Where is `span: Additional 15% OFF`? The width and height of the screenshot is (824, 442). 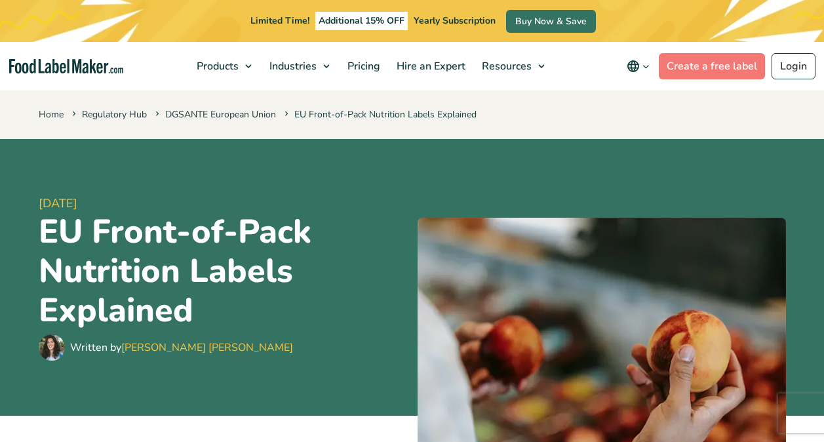 span: Additional 15% OFF is located at coordinates (361, 21).